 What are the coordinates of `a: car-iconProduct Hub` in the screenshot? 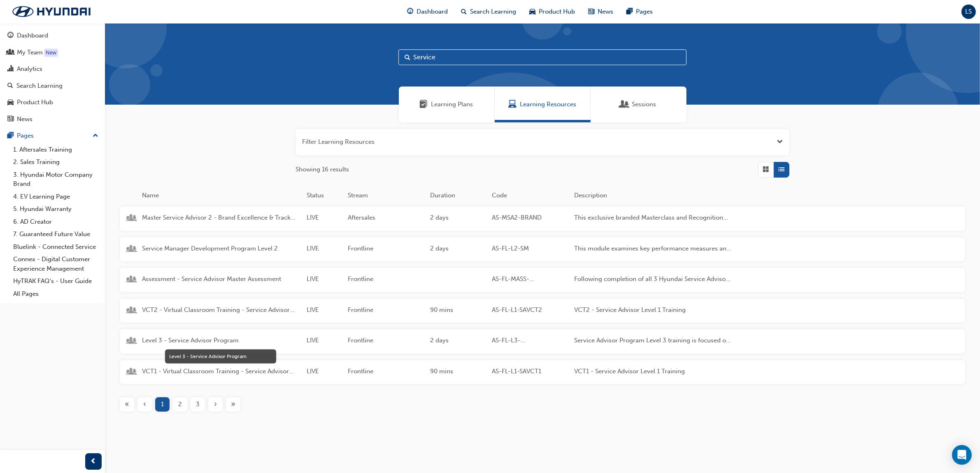 It's located at (552, 11).